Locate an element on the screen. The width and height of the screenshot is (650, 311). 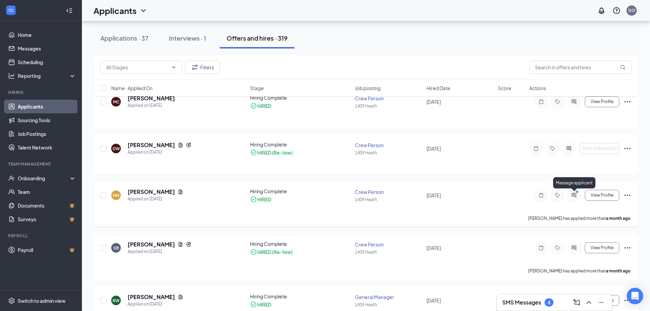
h3: SMS Messages is located at coordinates (522, 302).